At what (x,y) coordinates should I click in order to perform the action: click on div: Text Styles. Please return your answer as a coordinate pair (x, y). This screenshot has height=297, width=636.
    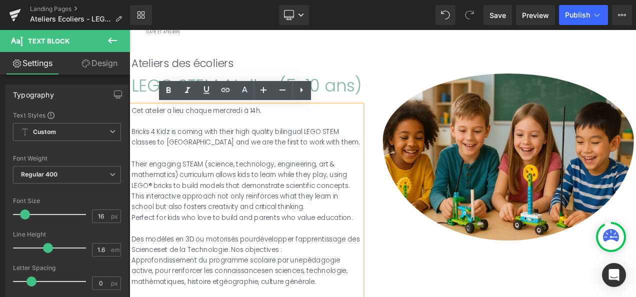
    Looking at the image, I should click on (67, 115).